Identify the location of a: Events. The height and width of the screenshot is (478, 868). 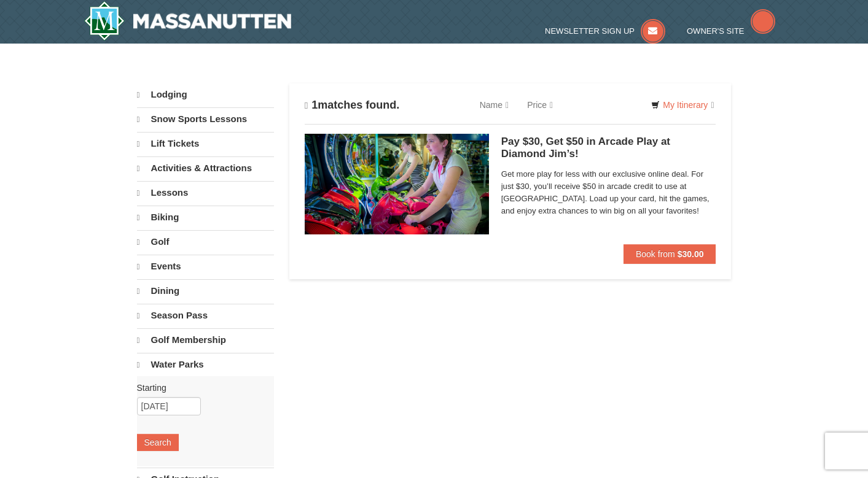
(205, 266).